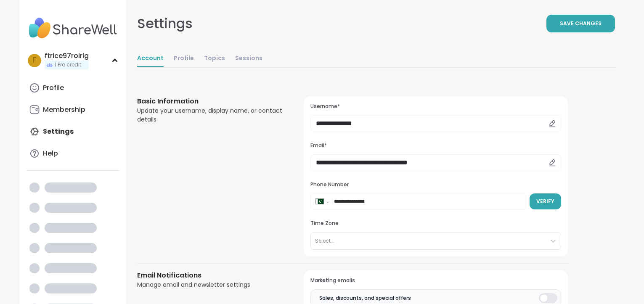 Image resolution: width=644 pixels, height=304 pixels. What do you see at coordinates (365, 299) in the screenshot?
I see `span: Sales, discounts, and special offers` at bounding box center [365, 299].